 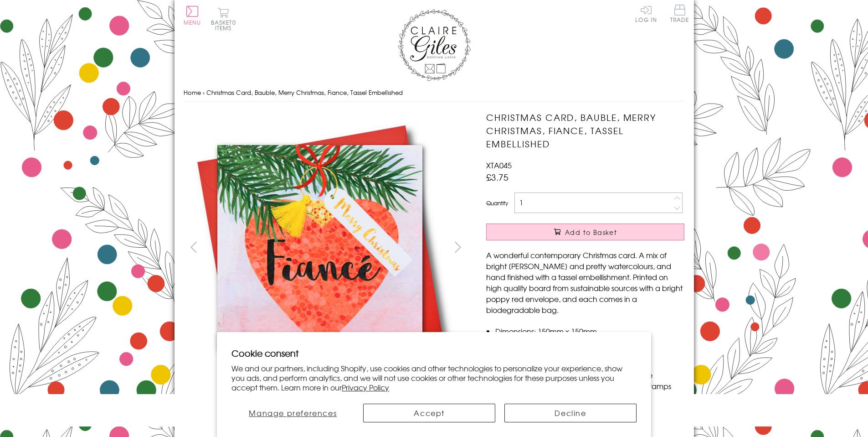 I want to click on button: next, so click(x=457, y=247).